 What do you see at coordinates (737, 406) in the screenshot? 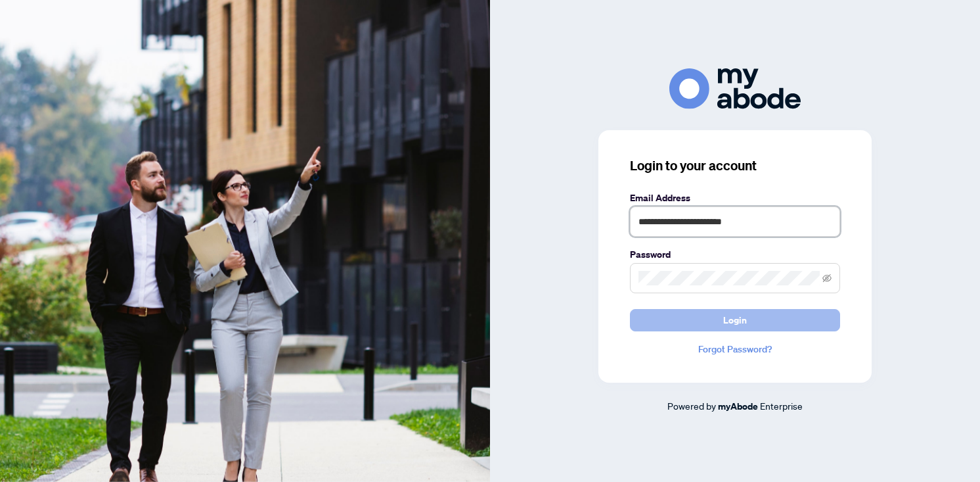
I see `a: myAbode` at bounding box center [737, 406].